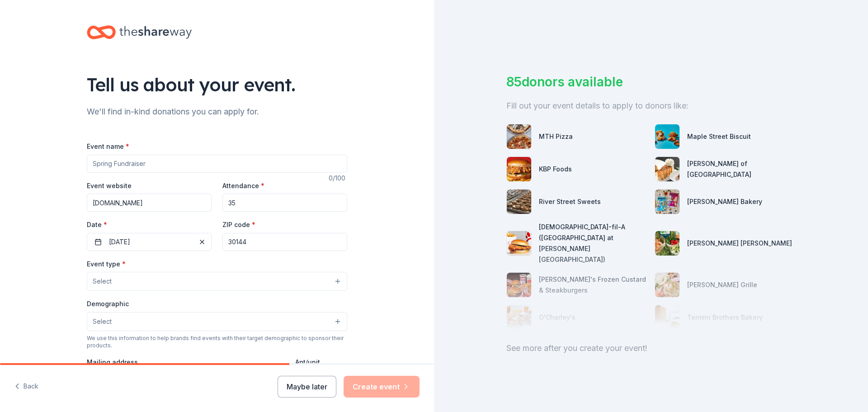 The width and height of the screenshot is (868, 412). I want to click on img: photo for Copeland's of New Orleans, so click(667, 169).